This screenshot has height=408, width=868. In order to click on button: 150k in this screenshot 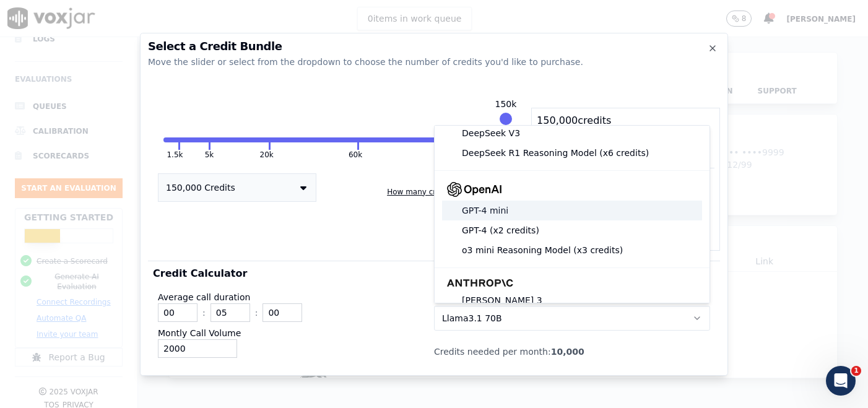, I will do `click(431, 140)`.